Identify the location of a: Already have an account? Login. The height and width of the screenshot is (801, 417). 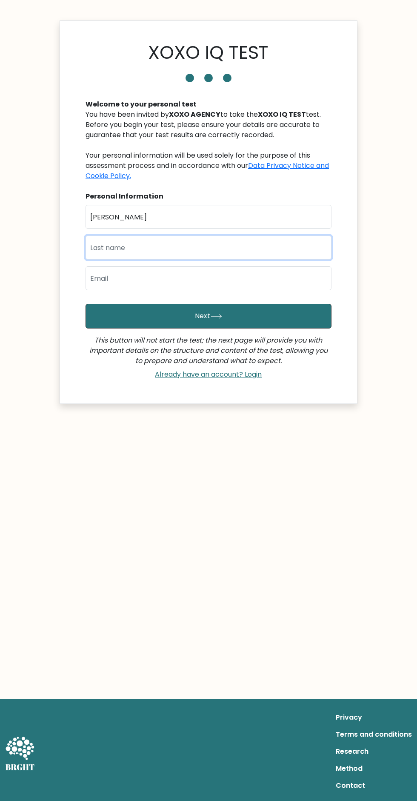
(209, 374).